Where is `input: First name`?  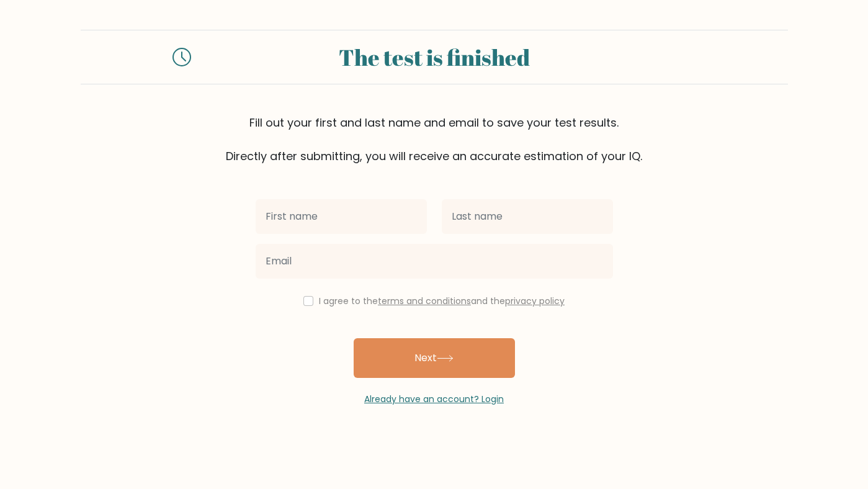 input: First name is located at coordinates (341, 217).